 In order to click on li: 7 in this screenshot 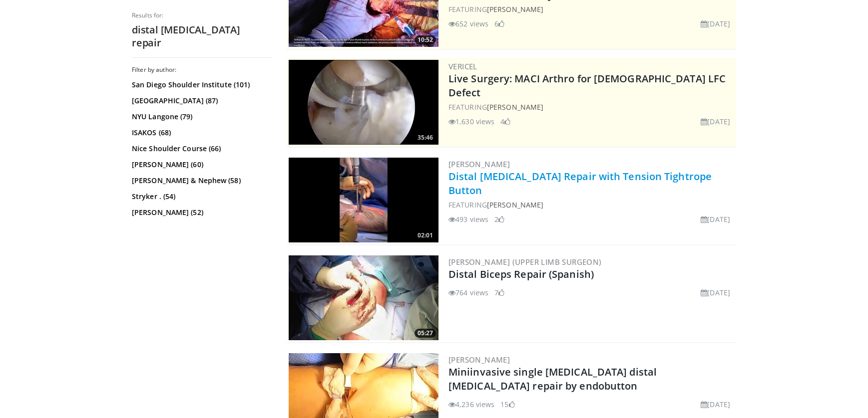, I will do `click(499, 292)`.